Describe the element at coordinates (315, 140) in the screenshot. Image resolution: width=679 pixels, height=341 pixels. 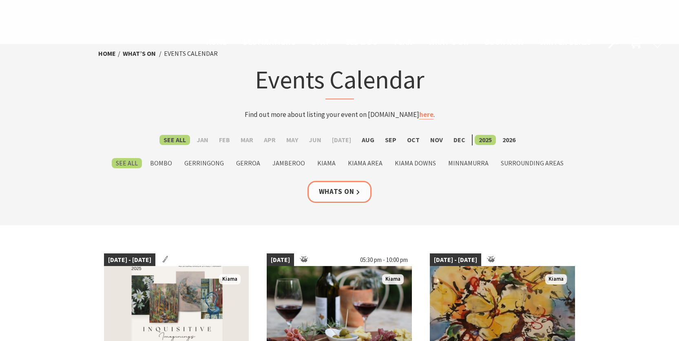
I see `label: Jun` at that location.